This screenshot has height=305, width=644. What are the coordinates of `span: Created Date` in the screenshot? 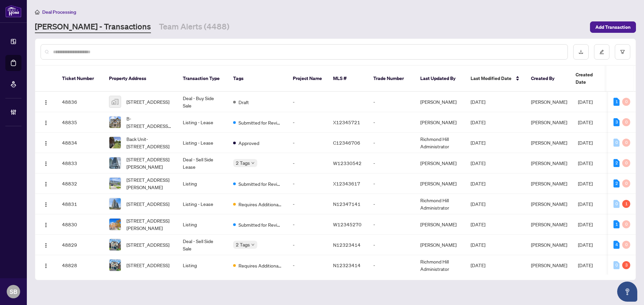 It's located at (590, 79).